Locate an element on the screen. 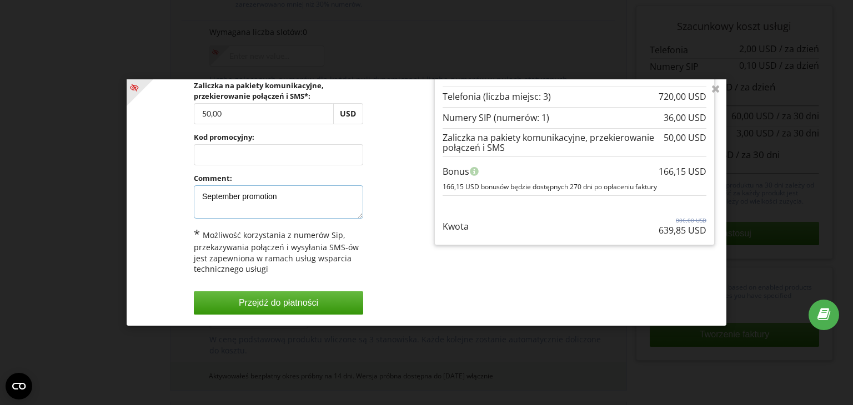  div: 166,15 USD is located at coordinates (683, 172).